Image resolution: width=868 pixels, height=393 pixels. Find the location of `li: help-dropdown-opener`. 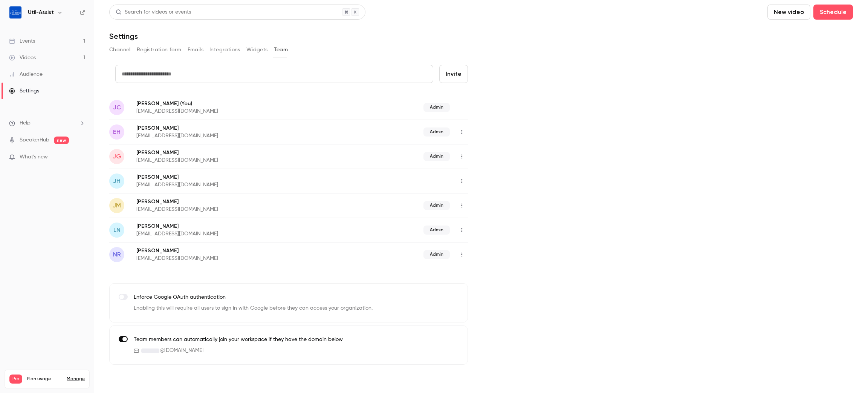

li: help-dropdown-opener is located at coordinates (47, 122).